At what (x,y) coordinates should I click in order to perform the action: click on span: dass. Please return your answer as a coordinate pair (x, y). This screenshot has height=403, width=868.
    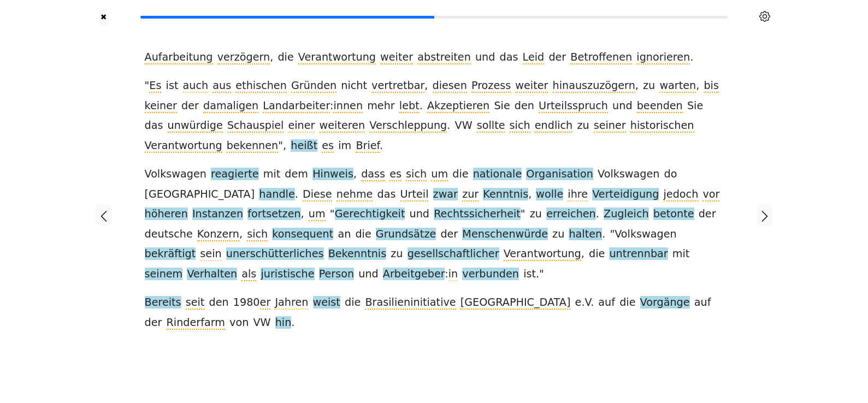
    Looking at the image, I should click on (373, 174).